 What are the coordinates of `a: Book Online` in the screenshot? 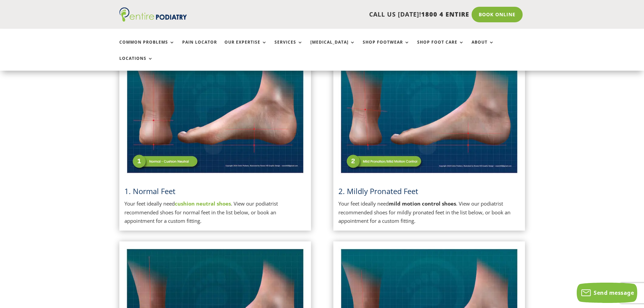 It's located at (497, 15).